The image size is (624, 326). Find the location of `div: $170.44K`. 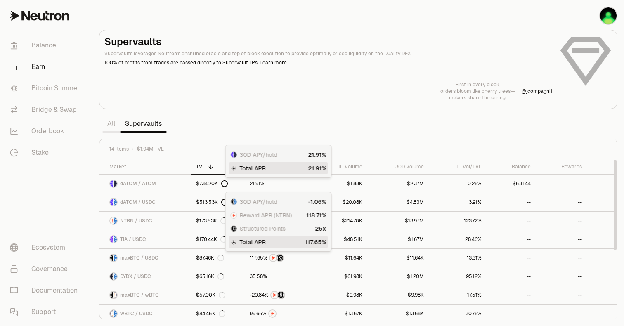

div: $170.44K is located at coordinates (211, 239).